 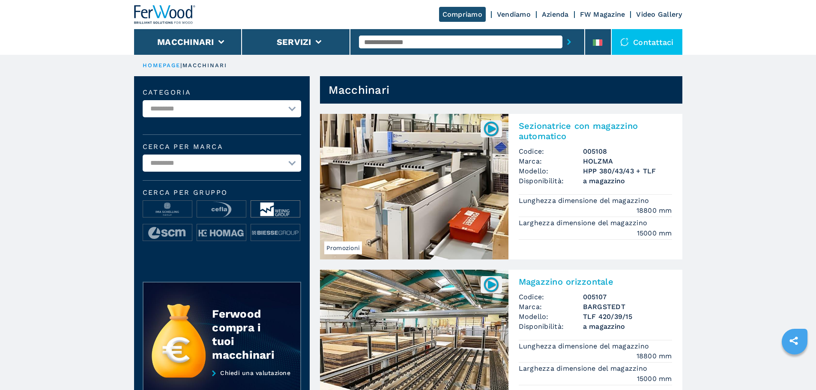 I want to click on h3: HPP 380/43/43 + TLF, so click(x=628, y=171).